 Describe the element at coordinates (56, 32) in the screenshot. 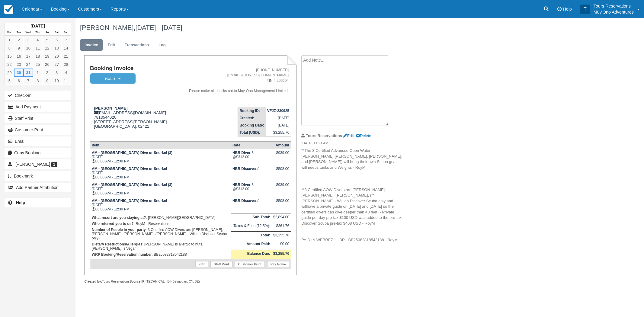

I see `th: Sat` at that location.